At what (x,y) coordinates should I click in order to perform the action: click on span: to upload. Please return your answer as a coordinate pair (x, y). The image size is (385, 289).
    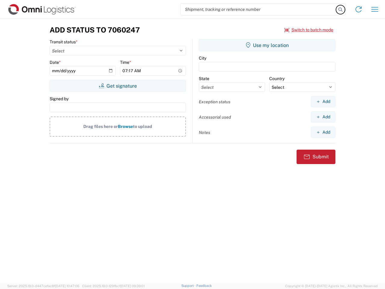
    Looking at the image, I should click on (143, 126).